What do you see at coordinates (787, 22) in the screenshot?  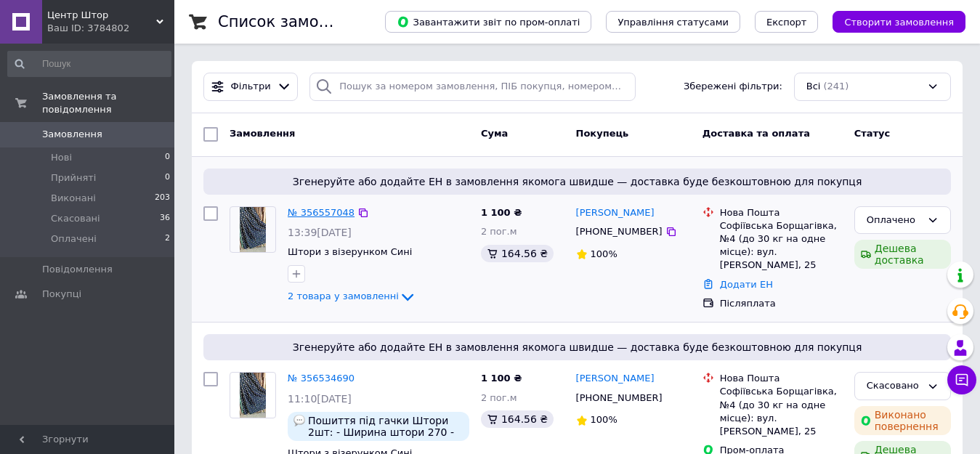 I see `button: Експорт` at bounding box center [787, 22].